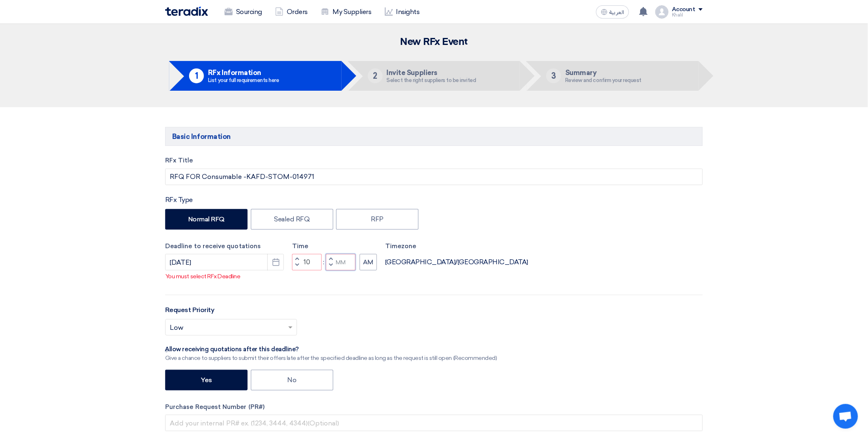 This screenshot has height=437, width=868. What do you see at coordinates (331, 350) in the screenshot?
I see `div: ِAllow receiving quotations after this deadline?` at bounding box center [331, 350].